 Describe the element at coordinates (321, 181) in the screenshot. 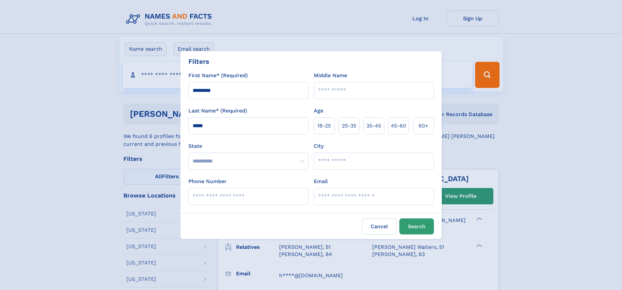

I see `label: Email` at that location.